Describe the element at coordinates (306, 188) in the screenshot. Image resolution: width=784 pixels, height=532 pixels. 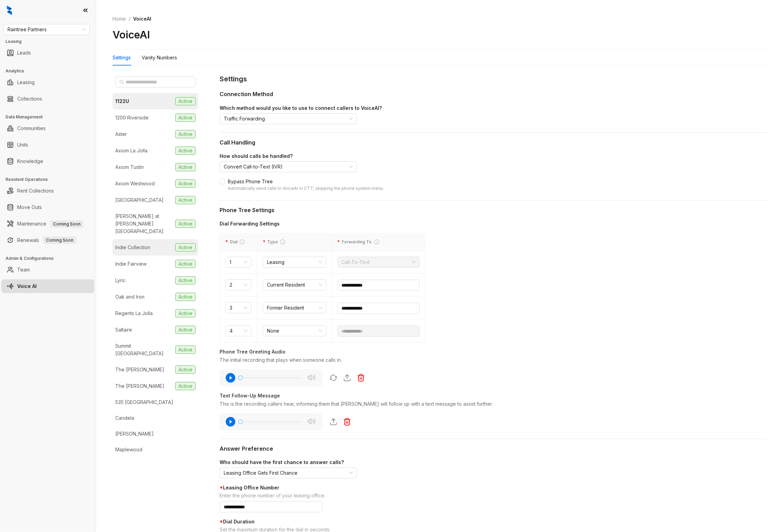
I see `div: Automatically send calls to VoiceAI or CTT, skipping the phone system menu.` at that location.